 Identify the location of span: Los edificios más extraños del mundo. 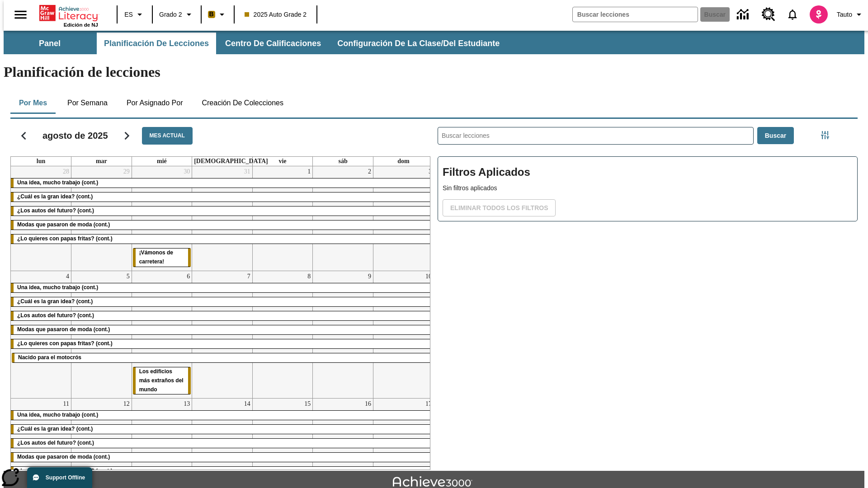
(161, 381).